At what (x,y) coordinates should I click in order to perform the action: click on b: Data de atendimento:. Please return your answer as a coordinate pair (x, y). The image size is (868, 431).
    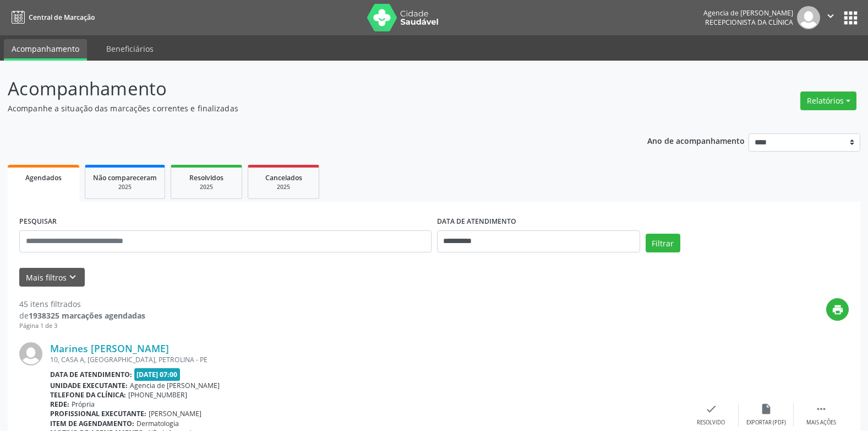
    Looking at the image, I should click on (91, 374).